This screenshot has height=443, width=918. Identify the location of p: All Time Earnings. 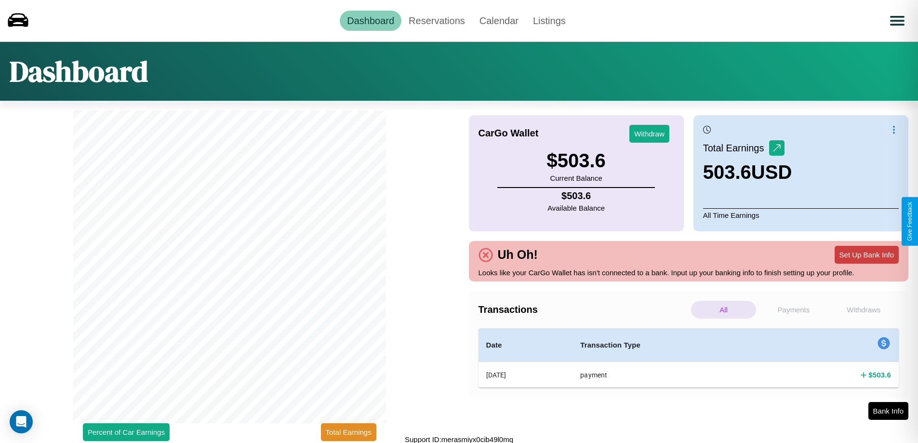
(801, 215).